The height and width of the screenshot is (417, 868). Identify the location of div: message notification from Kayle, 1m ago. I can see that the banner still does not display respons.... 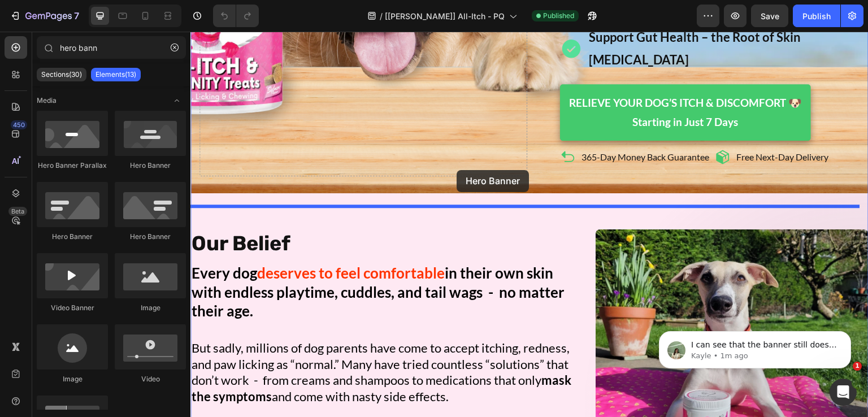
(113, 42).